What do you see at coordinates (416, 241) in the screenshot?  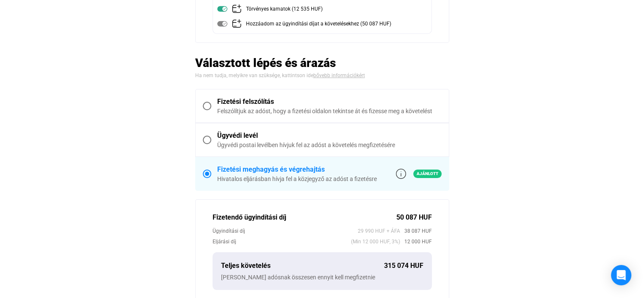 I see `span: 12 000 HUF` at bounding box center [416, 241].